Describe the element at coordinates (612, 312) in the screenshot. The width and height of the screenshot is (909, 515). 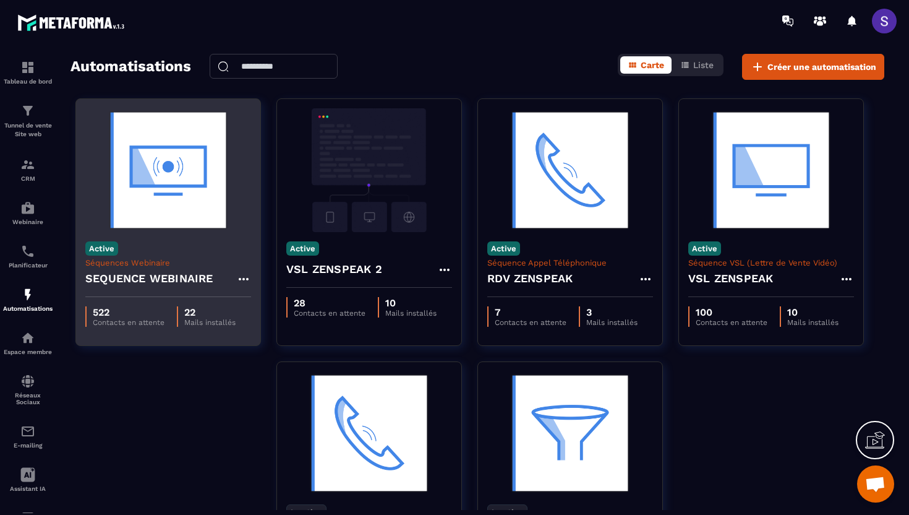
I see `p: 3` at that location.